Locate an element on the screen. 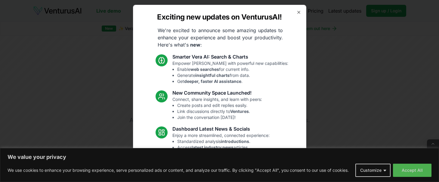 This screenshot has height=182, width=439. h3: Smarter Vera AI: Search & Charts is located at coordinates (230, 57).